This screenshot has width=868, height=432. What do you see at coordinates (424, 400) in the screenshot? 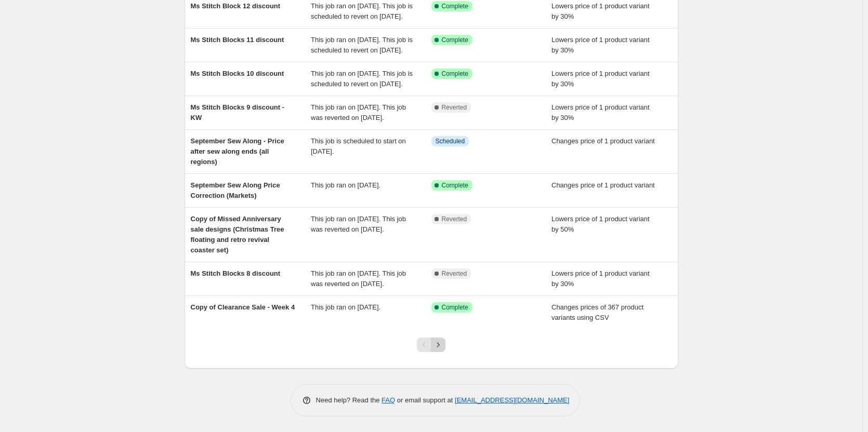
I see `span: or email support at` at bounding box center [424, 400].